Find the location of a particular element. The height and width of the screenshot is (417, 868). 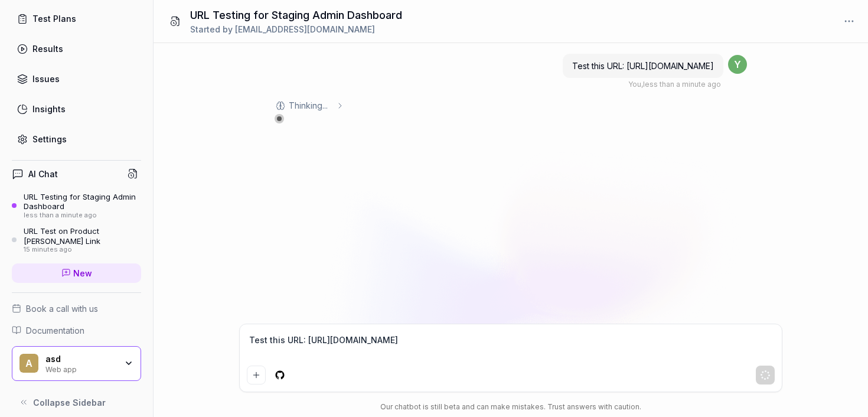

div: Started by is located at coordinates (296, 29).